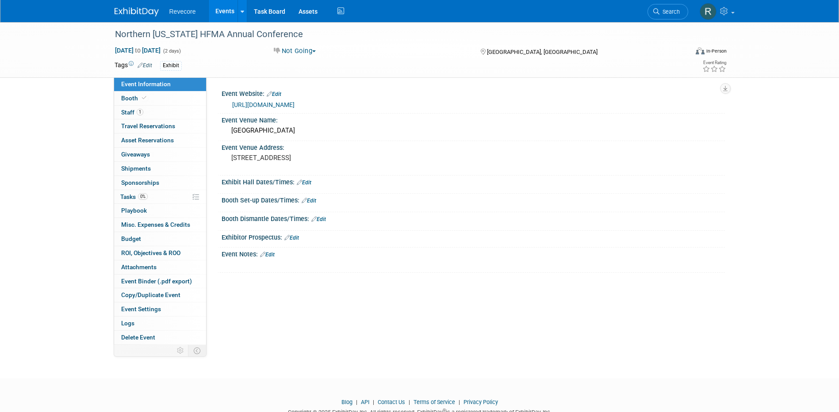 The image size is (839, 412). What do you see at coordinates (160, 309) in the screenshot?
I see `a: Event Settings` at bounding box center [160, 309].